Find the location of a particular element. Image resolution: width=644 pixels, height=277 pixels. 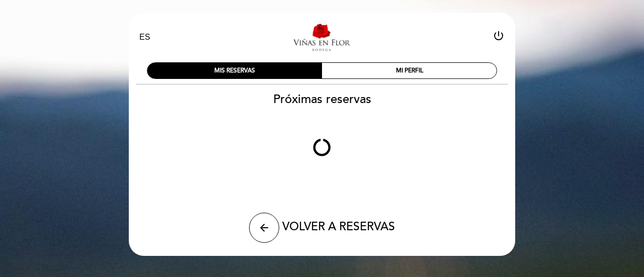

i: power_settings_new is located at coordinates (499, 36).